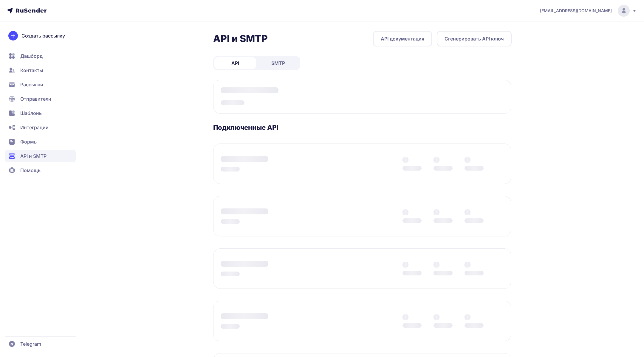 This screenshot has width=644, height=357. I want to click on h3: Подключенные API, so click(362, 127).